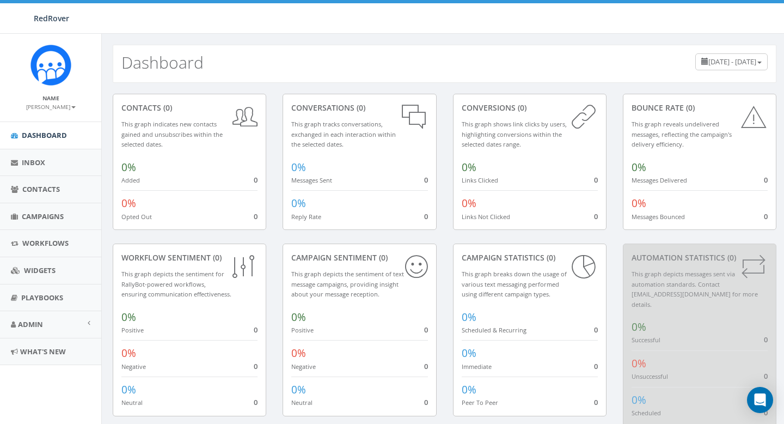  What do you see at coordinates (131, 180) in the screenshot?
I see `small: Added` at bounding box center [131, 180].